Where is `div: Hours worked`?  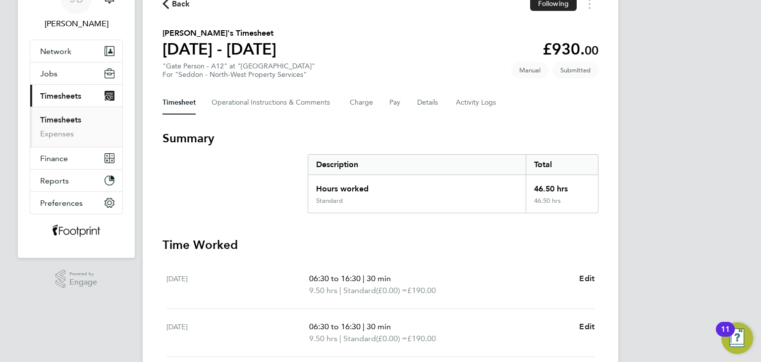 div: Hours worked is located at coordinates (417, 186).